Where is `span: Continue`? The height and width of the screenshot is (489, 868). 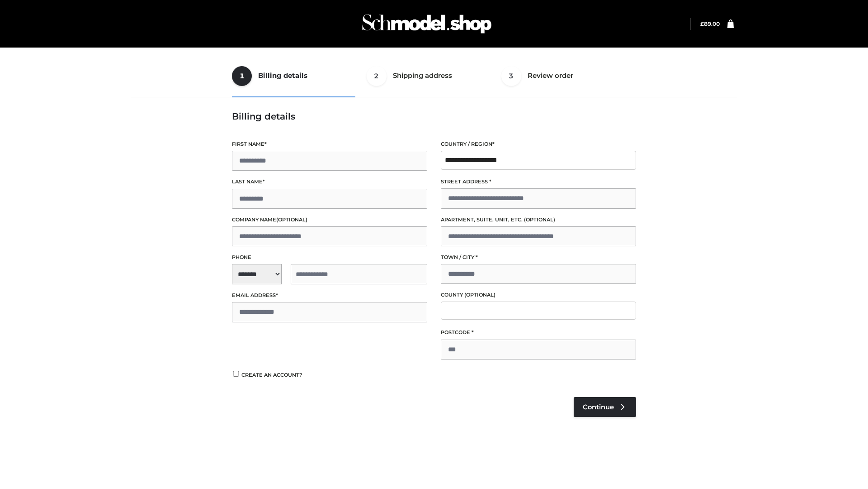
span: Continue is located at coordinates (598, 407).